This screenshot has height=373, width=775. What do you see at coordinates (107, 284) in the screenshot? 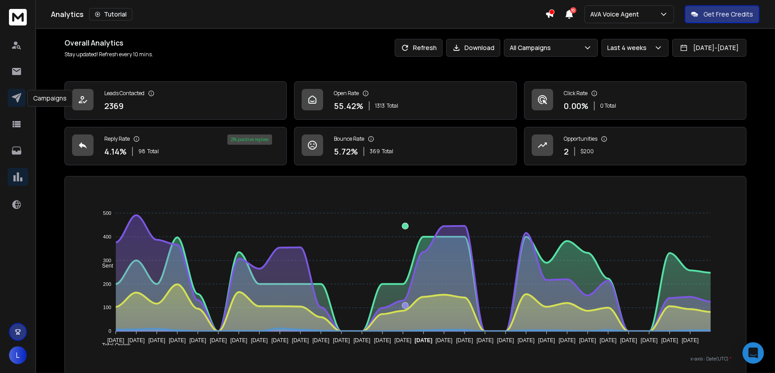
I see `tspan: 200` at bounding box center [107, 284].